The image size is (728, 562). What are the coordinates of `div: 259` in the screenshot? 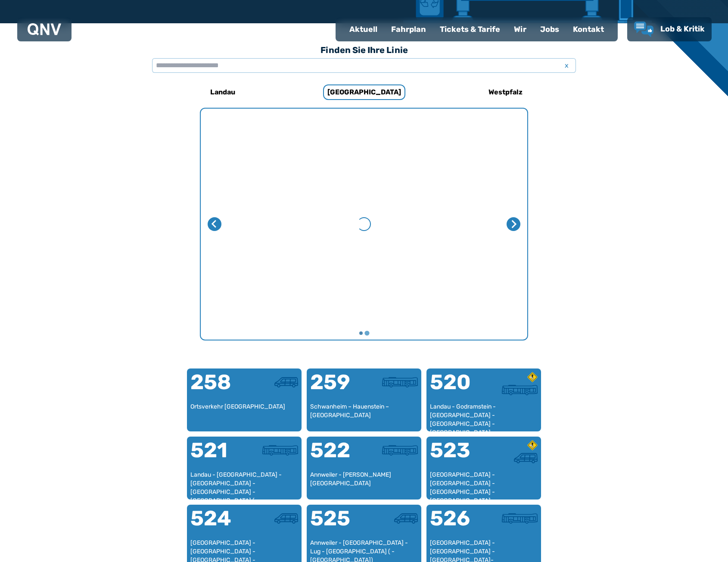 It's located at (337, 387).